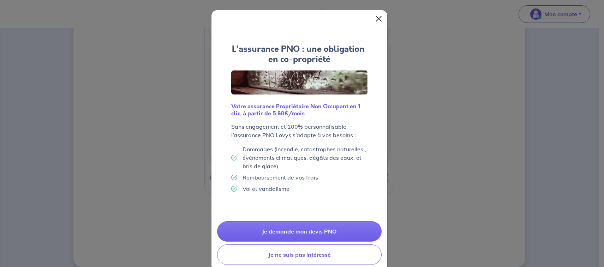 The width and height of the screenshot is (604, 267). I want to click on p: Vol et vandalisme, so click(266, 189).